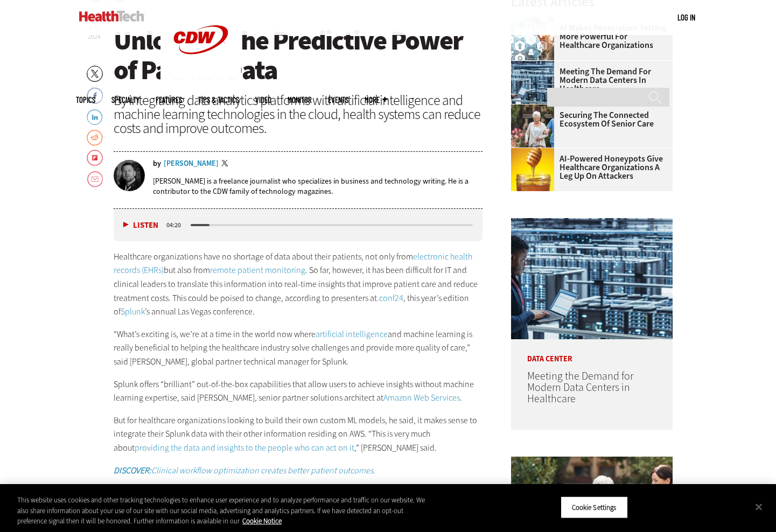  What do you see at coordinates (257, 270) in the screenshot?
I see `a: remote patient monitoring` at bounding box center [257, 270].